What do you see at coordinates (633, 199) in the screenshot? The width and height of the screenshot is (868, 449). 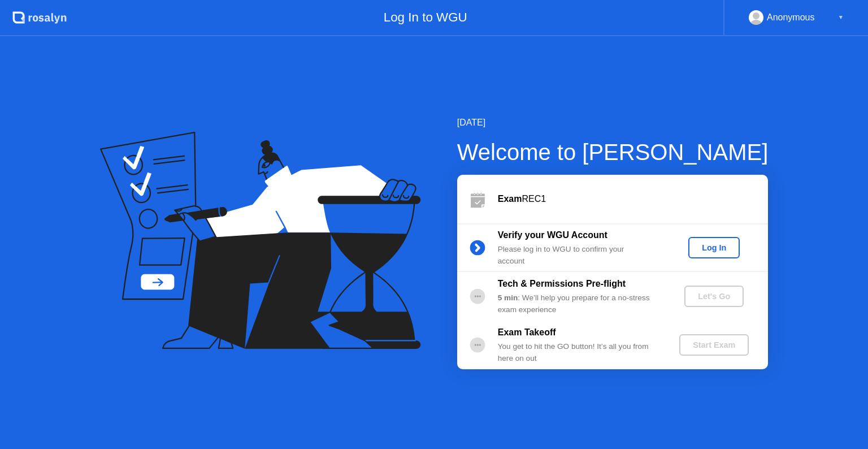 I see `div: REC1` at bounding box center [633, 199].